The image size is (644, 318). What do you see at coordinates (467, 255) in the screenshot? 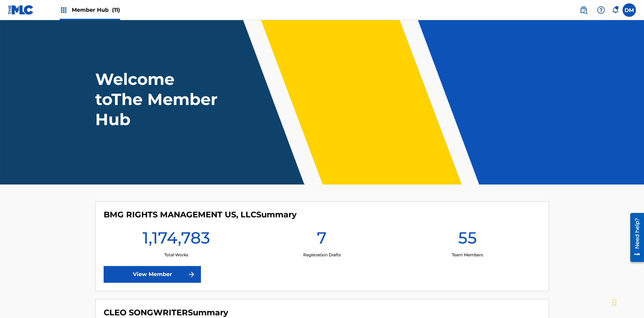
I see `p: Team Members` at bounding box center [467, 255].